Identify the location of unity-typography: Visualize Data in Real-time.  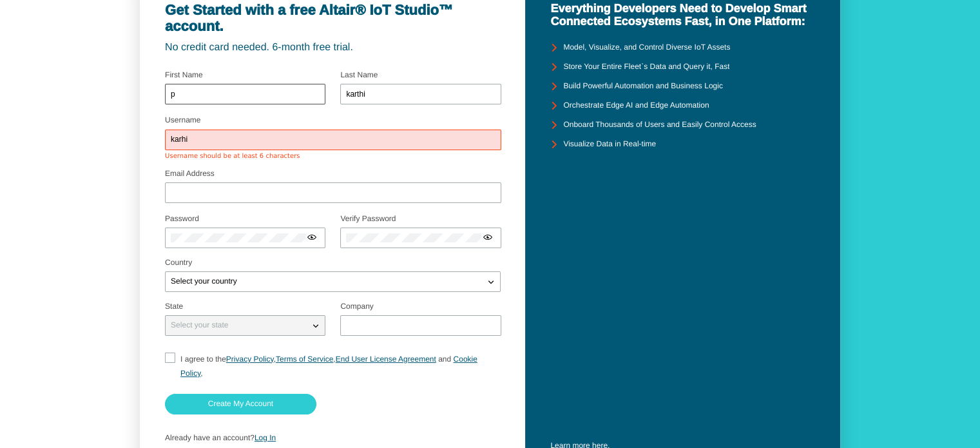
(609, 144).